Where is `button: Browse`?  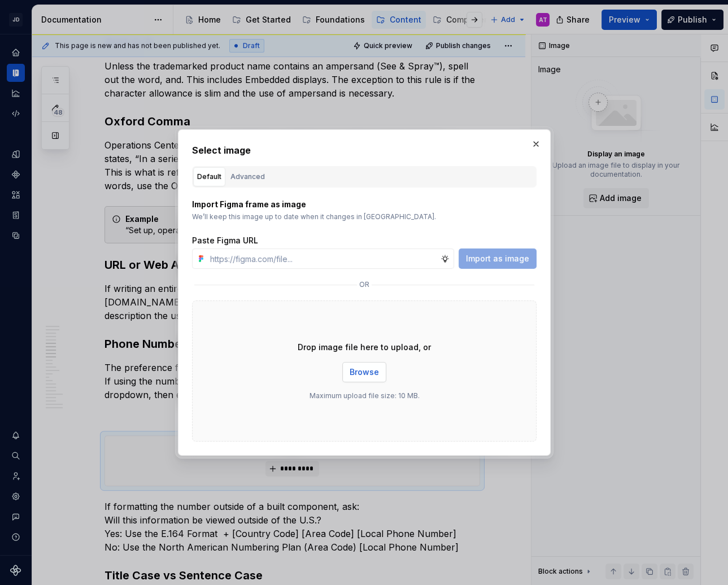 button: Browse is located at coordinates (364, 372).